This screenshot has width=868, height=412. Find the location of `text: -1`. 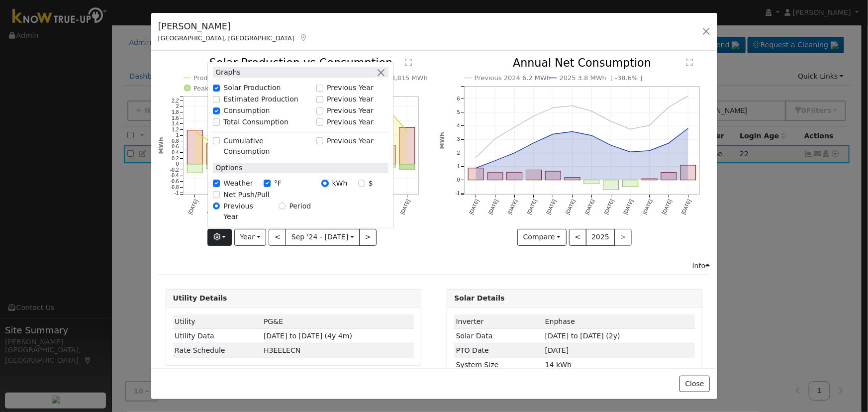

text: -1 is located at coordinates (457, 193).